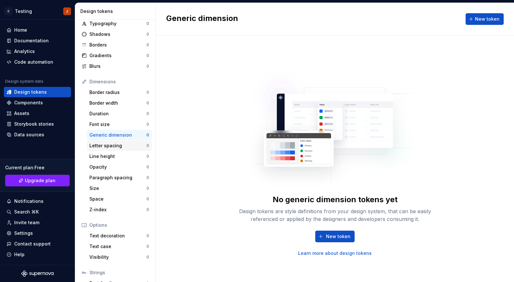 The image size is (514, 282). I want to click on div: Testing, so click(23, 11).